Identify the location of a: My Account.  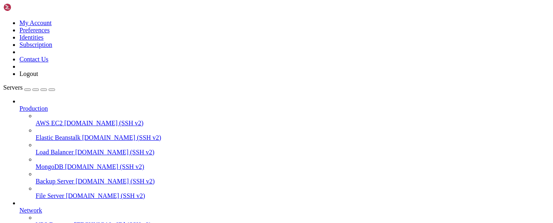
(36, 23).